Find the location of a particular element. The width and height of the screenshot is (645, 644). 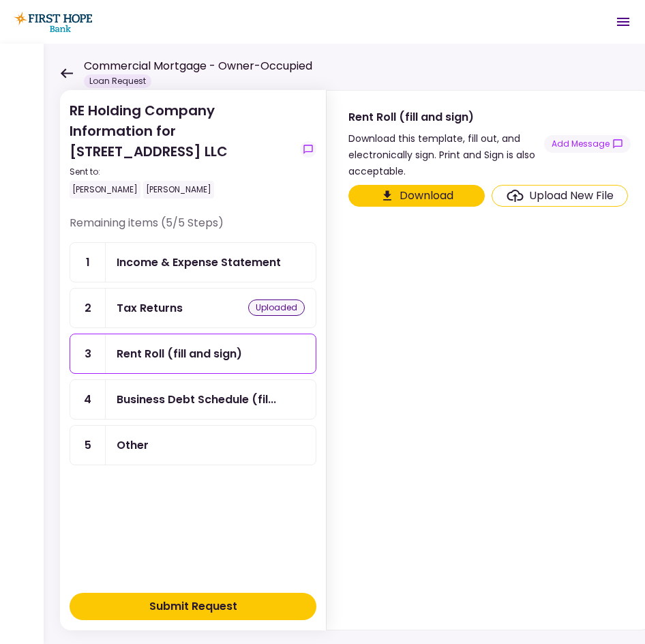

img: Partner icon is located at coordinates (53, 22).